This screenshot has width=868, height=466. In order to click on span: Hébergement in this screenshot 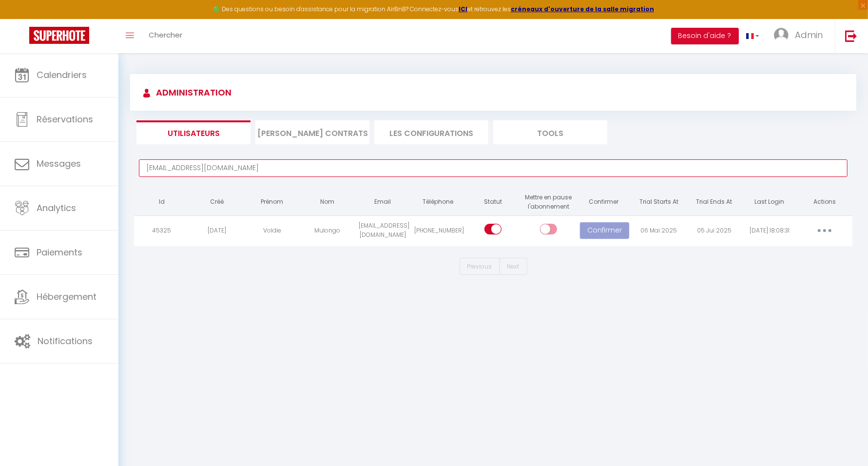, I will do `click(66, 296)`.